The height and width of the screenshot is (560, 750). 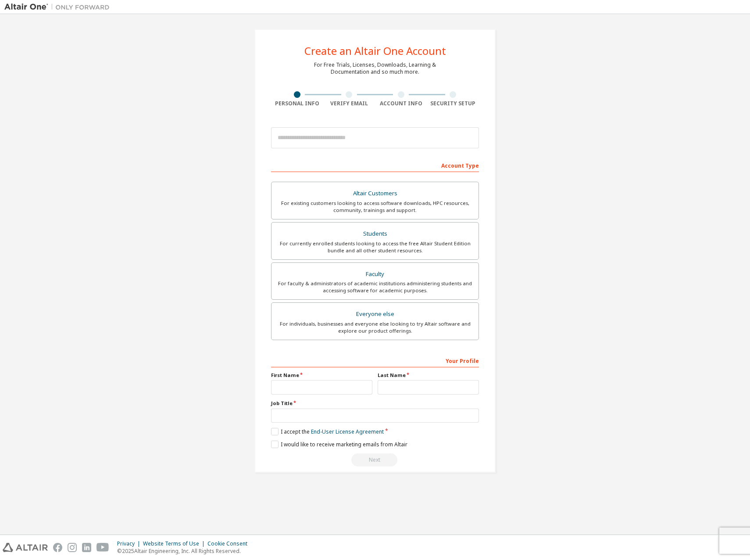 I want to click on div: Cookie Consent, so click(x=230, y=544).